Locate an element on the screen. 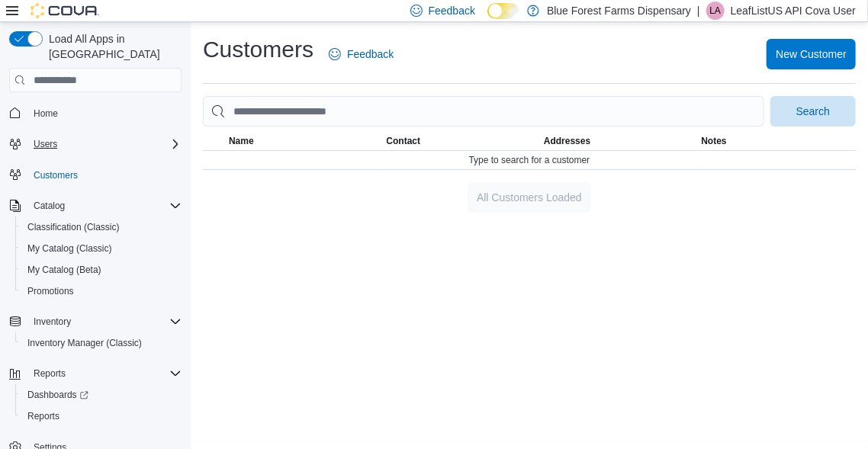 The height and width of the screenshot is (449, 868). img: Cova is located at coordinates (65, 10).